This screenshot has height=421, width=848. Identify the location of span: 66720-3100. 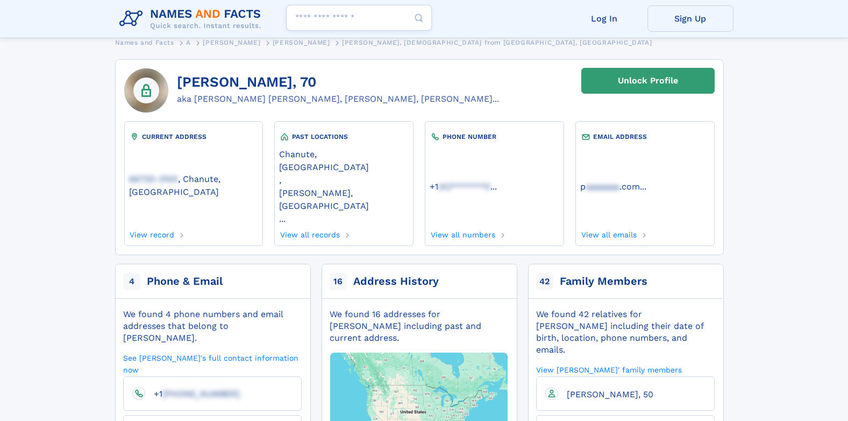
(153, 179).